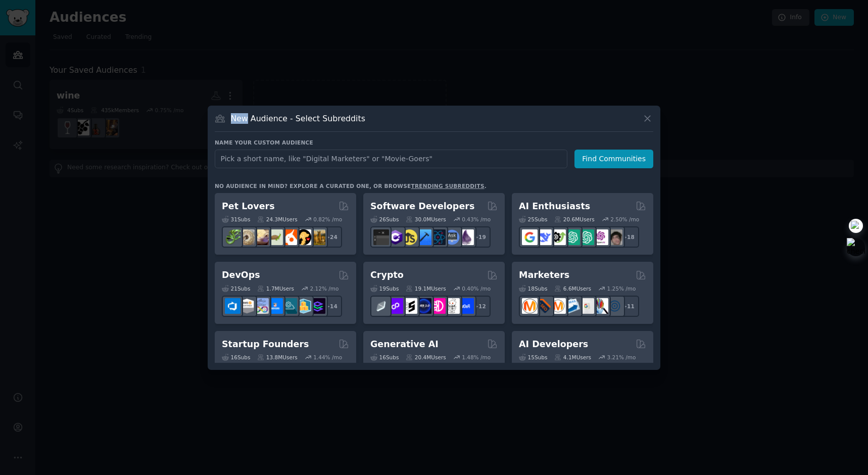 The width and height of the screenshot is (868, 475). What do you see at coordinates (275, 289) in the screenshot?
I see `div: 1.7M Users` at bounding box center [275, 289].